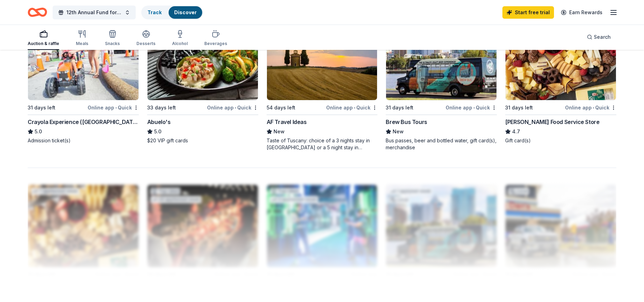 The height and width of the screenshot is (302, 644). Describe the element at coordinates (528, 12) in the screenshot. I see `a: Start free trial` at that location.